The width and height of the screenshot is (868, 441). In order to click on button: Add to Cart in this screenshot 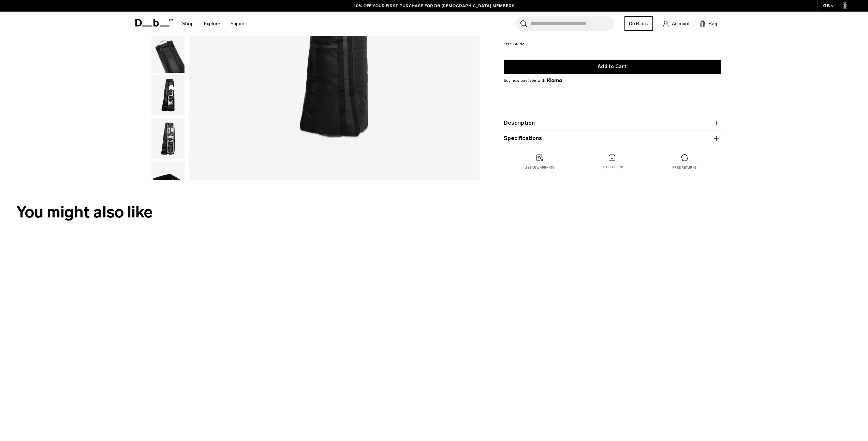, I will do `click(612, 67)`.